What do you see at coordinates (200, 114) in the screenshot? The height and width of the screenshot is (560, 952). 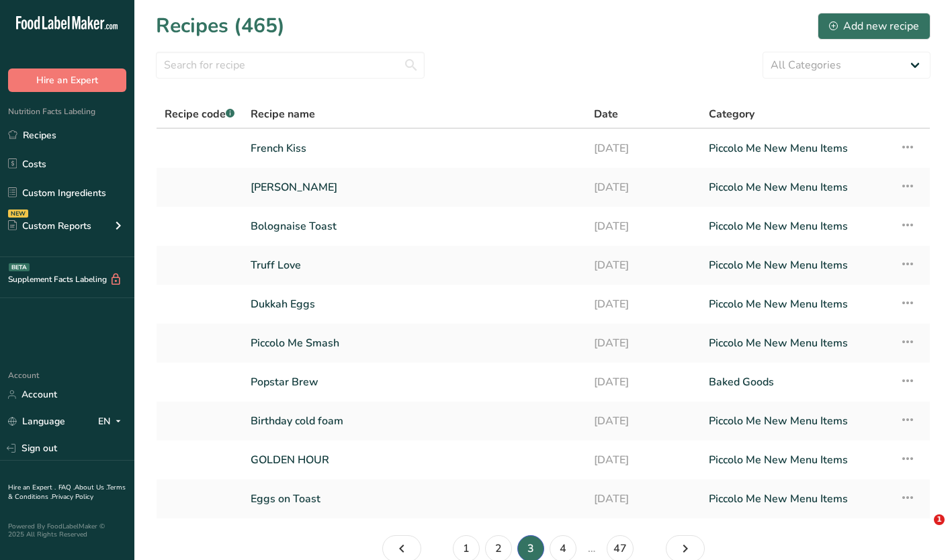 I see `span: Recipe code` at bounding box center [200, 114].